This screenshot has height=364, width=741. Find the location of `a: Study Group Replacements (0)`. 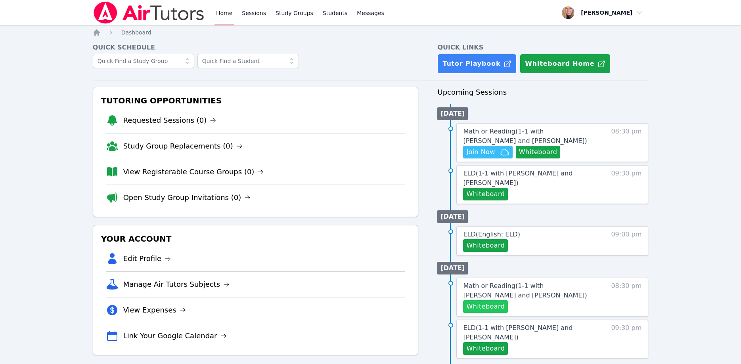

a: Study Group Replacements (0) is located at coordinates (183, 146).